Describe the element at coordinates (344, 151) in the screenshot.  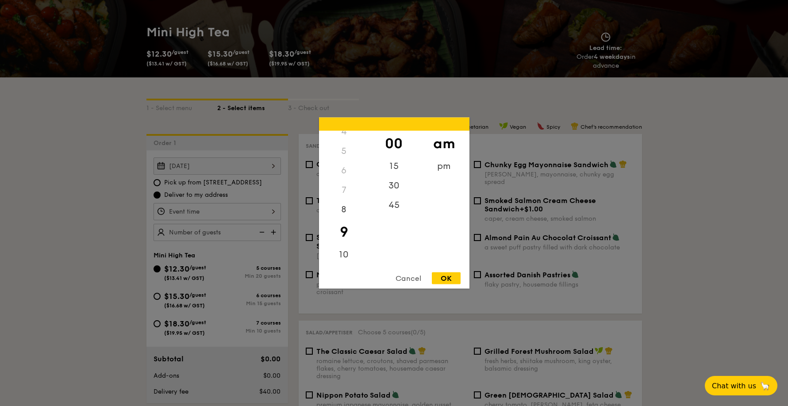
I see `div: 5` at that location.